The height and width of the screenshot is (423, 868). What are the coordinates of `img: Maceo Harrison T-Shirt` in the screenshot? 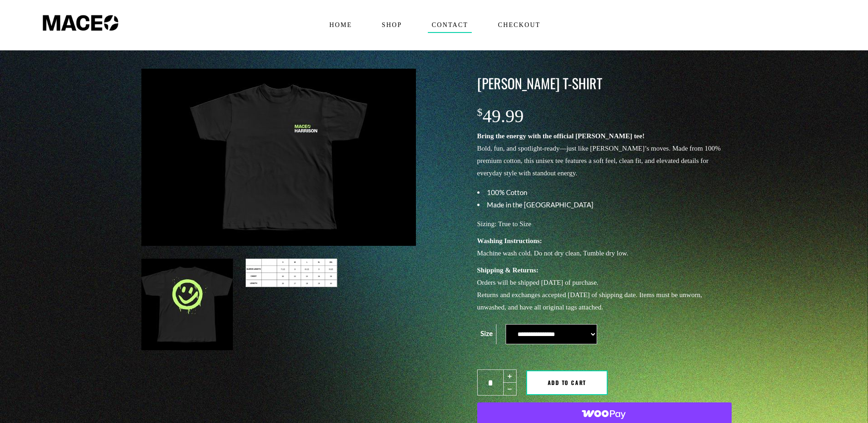 It's located at (279, 157).